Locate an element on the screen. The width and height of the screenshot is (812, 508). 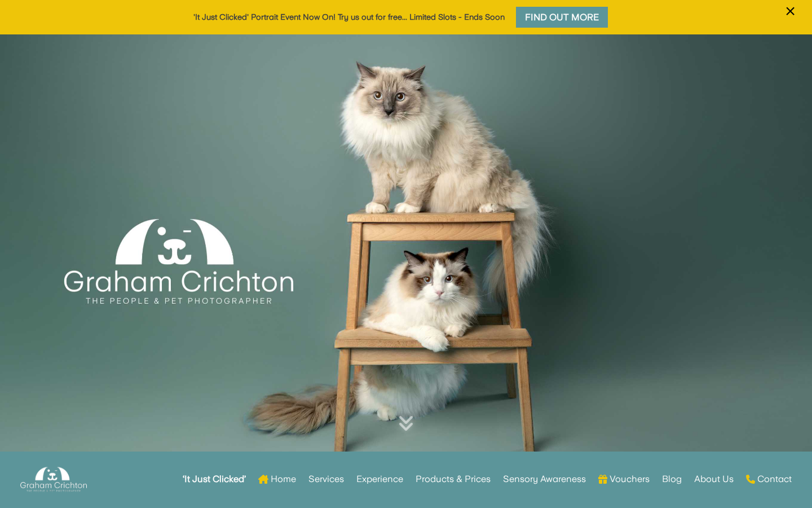
a: Blog is located at coordinates (672, 479).